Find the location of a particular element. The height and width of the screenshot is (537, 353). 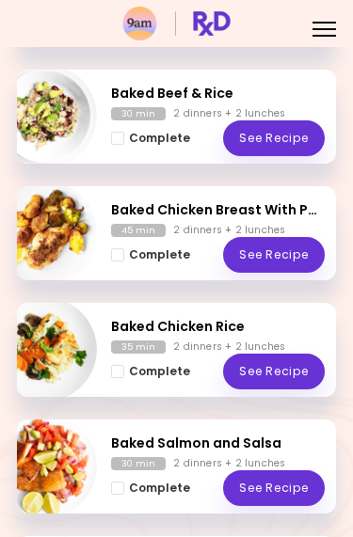

h2: Baked Chicken Rice is located at coordinates (217, 326).